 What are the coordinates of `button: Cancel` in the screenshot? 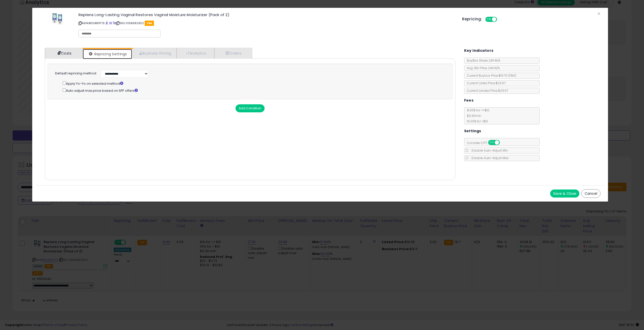 It's located at (591, 194).